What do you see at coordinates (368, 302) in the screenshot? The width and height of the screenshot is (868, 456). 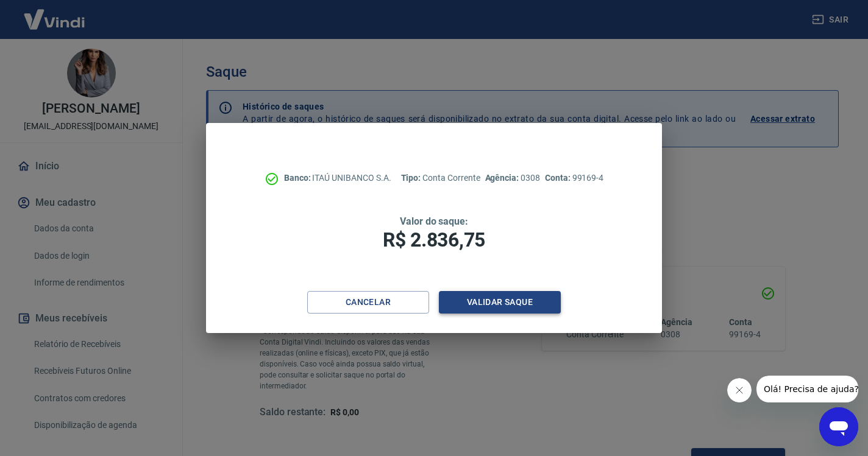 I see `button: Cancelar` at bounding box center [368, 302].